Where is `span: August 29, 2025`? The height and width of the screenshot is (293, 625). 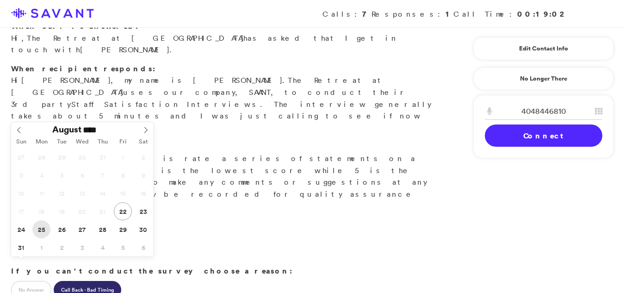 span: August 29, 2025 is located at coordinates (123, 229).